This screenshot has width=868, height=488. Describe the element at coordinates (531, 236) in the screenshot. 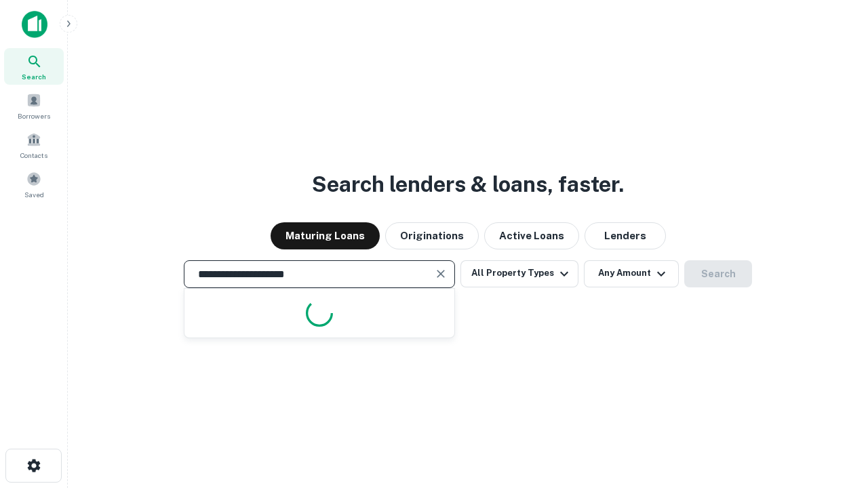

I see `button: Active Loans` at that location.